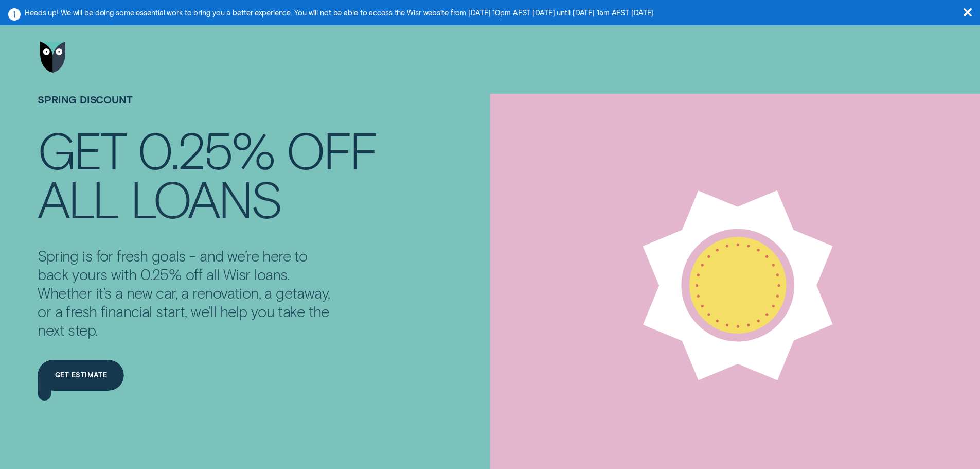 The image size is (980, 469). I want to click on img: Wisr, so click(53, 57).